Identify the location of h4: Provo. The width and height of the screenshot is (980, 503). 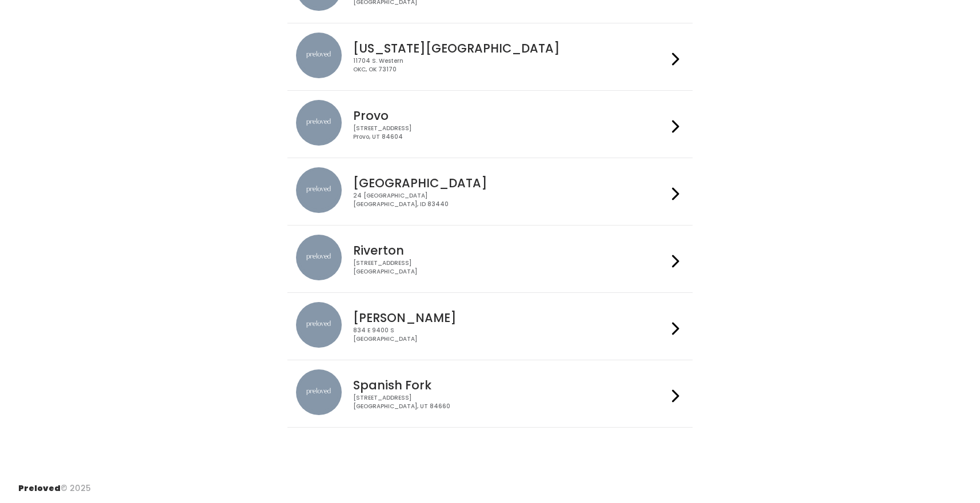
(510, 116).